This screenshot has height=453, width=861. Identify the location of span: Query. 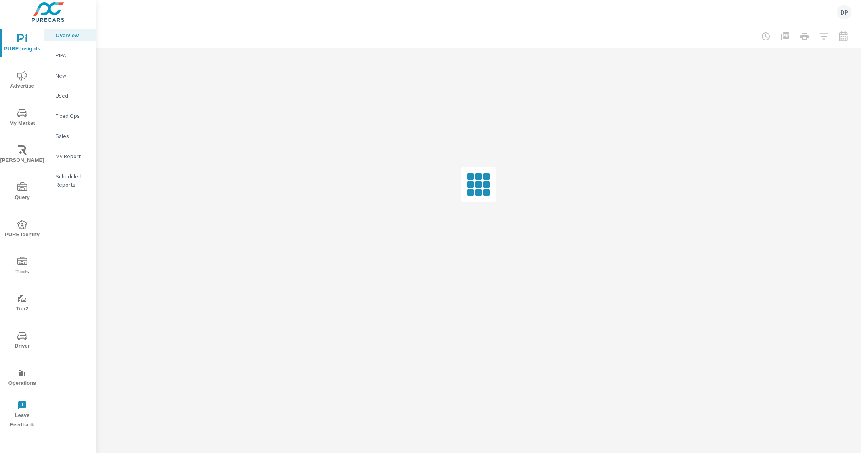
(22, 192).